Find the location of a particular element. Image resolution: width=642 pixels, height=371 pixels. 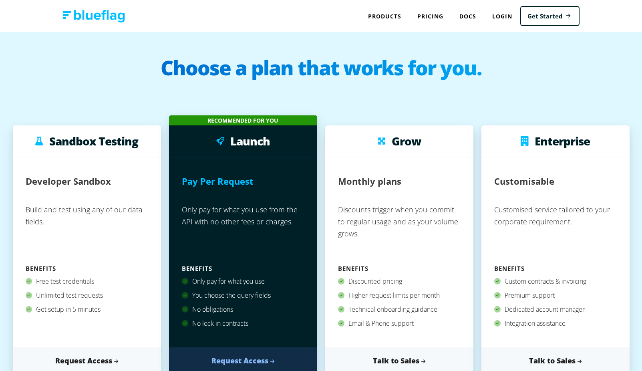

div: No lock in contracts is located at coordinates (243, 323).